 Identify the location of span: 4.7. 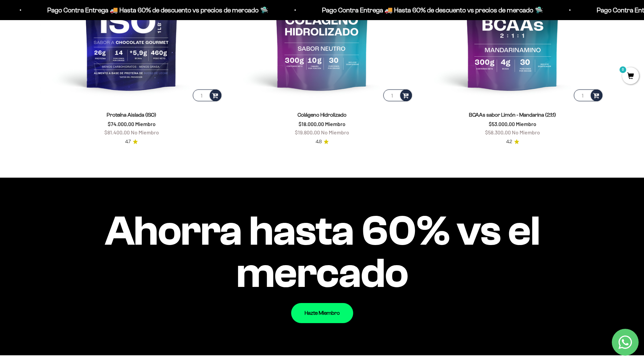
(128, 142).